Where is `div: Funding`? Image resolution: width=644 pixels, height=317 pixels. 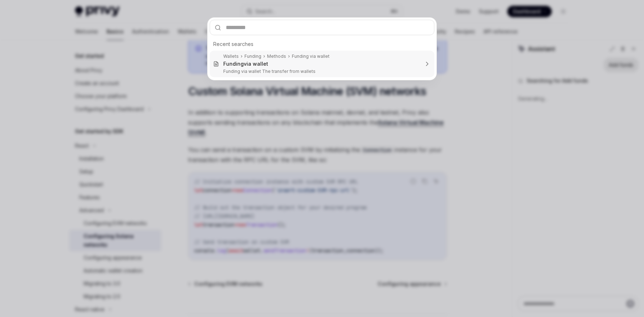
div: Funding is located at coordinates (253, 57).